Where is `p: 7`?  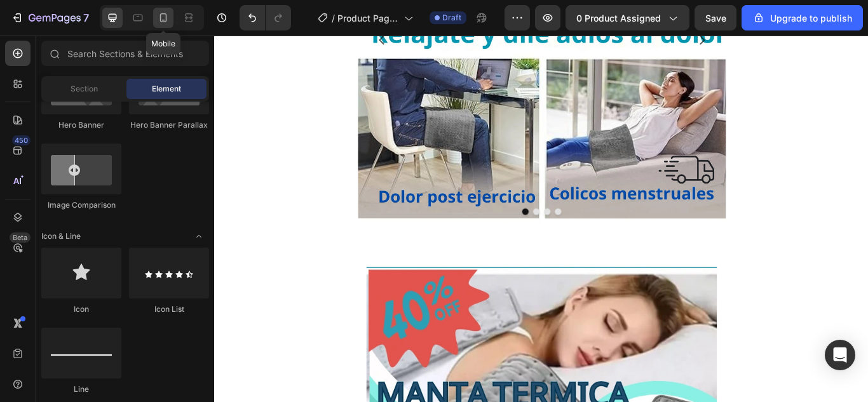
p: 7 is located at coordinates (86, 17).